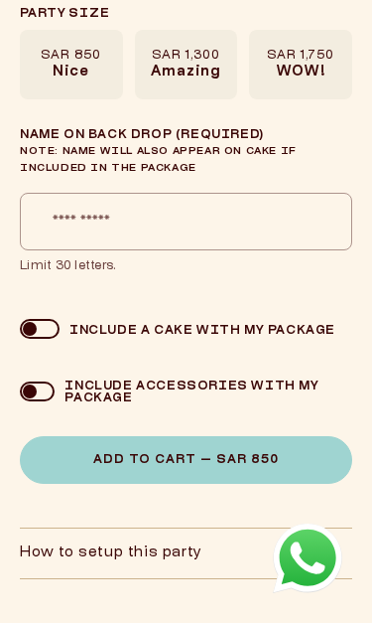 Image resolution: width=372 pixels, height=623 pixels. What do you see at coordinates (204, 390) in the screenshot?
I see `div: Include accessories with my package` at bounding box center [204, 390].